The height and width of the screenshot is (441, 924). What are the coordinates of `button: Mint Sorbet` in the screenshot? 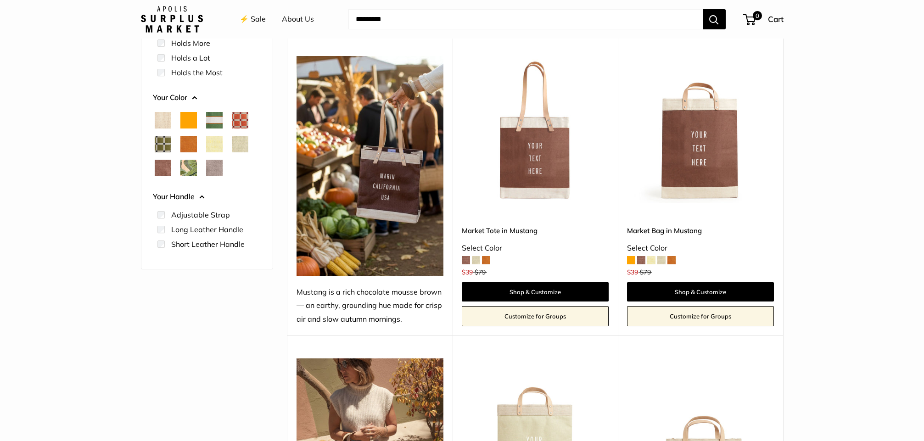 It's located at (240, 144).